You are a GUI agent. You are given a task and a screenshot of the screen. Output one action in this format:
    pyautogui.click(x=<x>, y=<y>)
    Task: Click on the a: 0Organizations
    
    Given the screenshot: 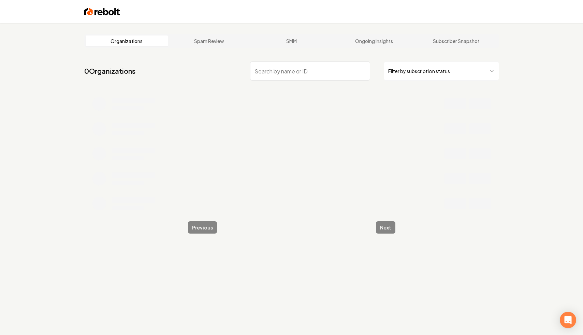 What is the action you would take?
    pyautogui.click(x=110, y=71)
    